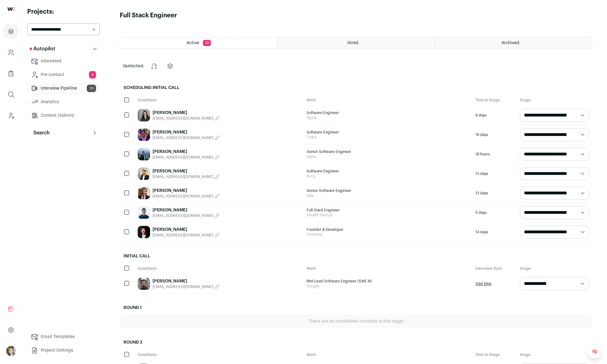 The image size is (607, 364). Describe the element at coordinates (494, 154) in the screenshot. I see `div: 18 hours` at that location.